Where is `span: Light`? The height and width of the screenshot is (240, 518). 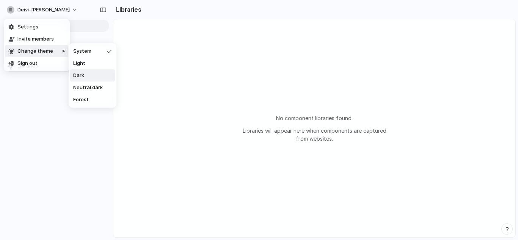
span: Light is located at coordinates (79, 63).